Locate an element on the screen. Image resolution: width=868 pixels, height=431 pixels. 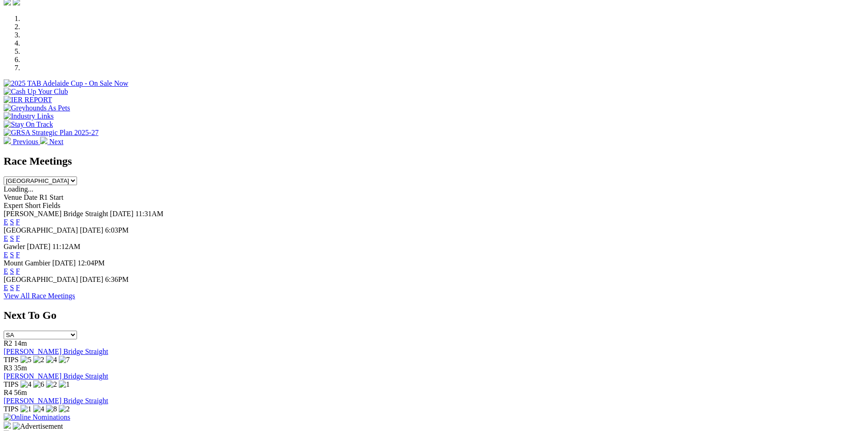
img: 15187_Greyhounds_GreysPlayCentral_Resize_SA_WebsiteBanner_300x115_2025.jpg is located at coordinates (7, 425).